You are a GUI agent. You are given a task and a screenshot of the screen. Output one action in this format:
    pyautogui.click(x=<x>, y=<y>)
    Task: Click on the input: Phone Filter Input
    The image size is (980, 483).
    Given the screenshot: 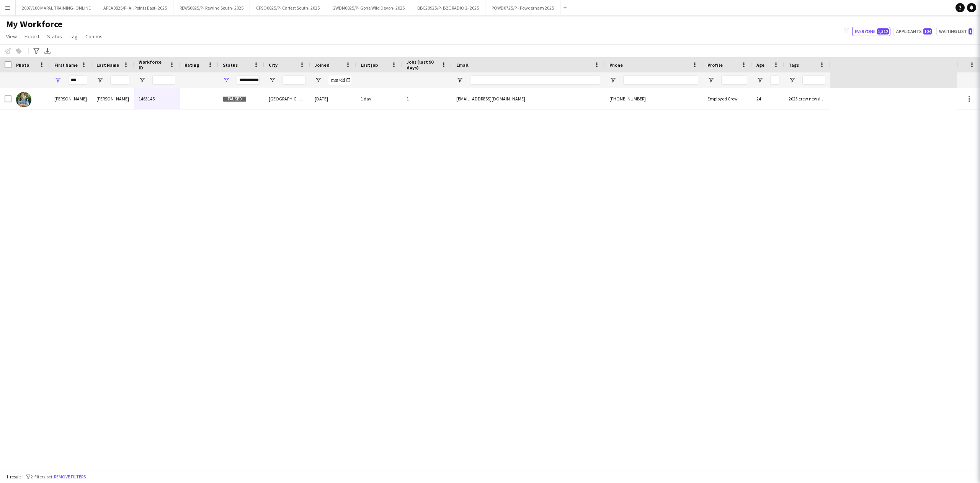 What is the action you would take?
    pyautogui.click(x=661, y=80)
    